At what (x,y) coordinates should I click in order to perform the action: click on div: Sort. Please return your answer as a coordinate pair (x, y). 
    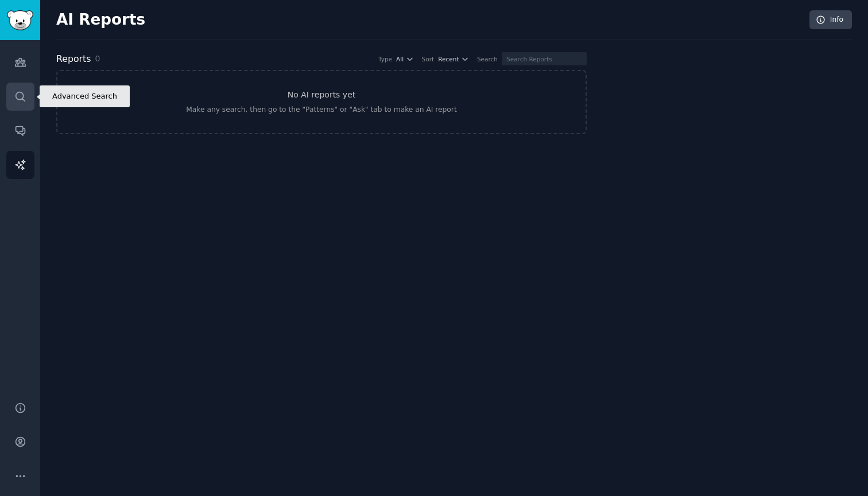
    Looking at the image, I should click on (428, 59).